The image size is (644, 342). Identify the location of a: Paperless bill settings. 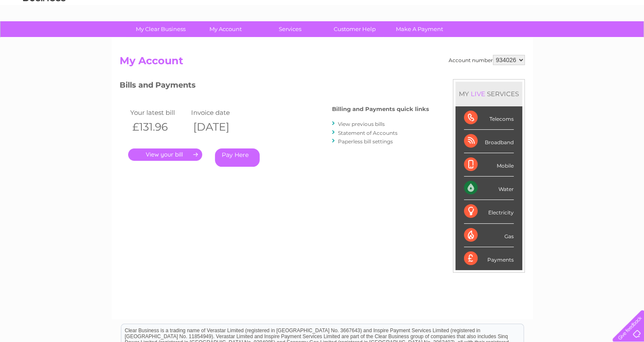
(365, 141).